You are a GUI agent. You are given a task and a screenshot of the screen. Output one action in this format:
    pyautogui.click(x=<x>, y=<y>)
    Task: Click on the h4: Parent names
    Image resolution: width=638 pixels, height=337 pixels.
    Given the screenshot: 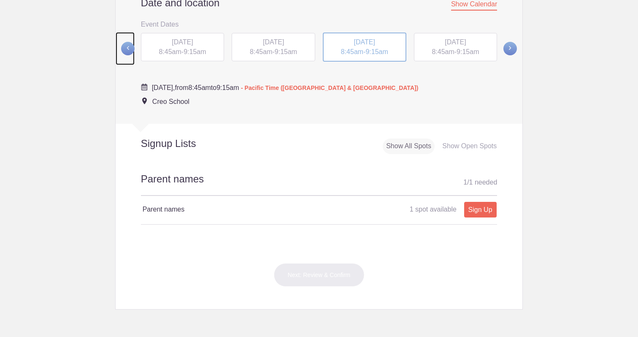 What is the action you would take?
    pyautogui.click(x=231, y=209)
    